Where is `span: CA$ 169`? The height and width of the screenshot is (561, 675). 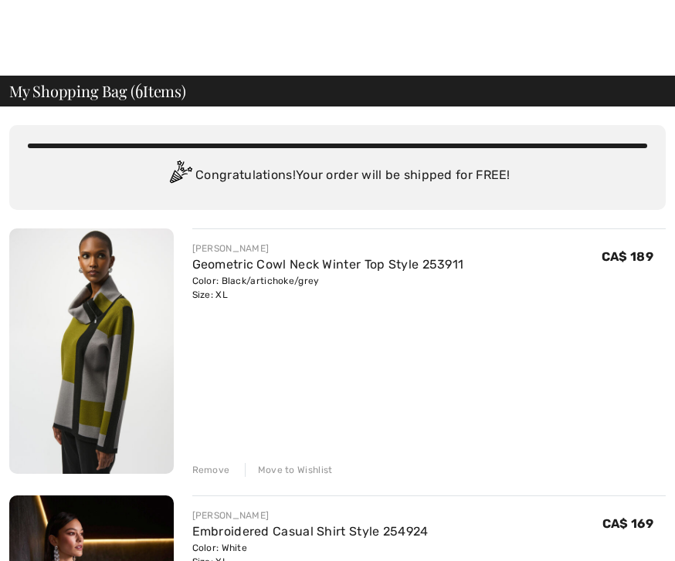 span: CA$ 169 is located at coordinates (628, 523).